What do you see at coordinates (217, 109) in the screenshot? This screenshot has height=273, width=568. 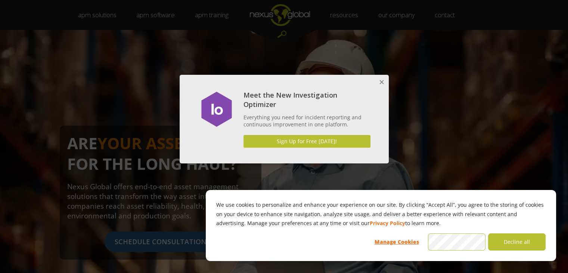 I see `img: dialog featured image` at bounding box center [217, 109].